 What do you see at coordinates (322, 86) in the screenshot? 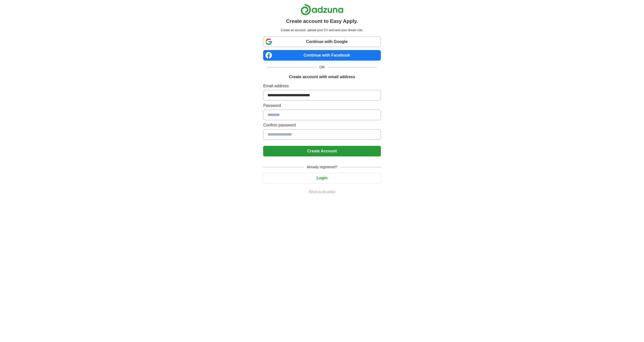
I see `label: Email address` at bounding box center [322, 86].